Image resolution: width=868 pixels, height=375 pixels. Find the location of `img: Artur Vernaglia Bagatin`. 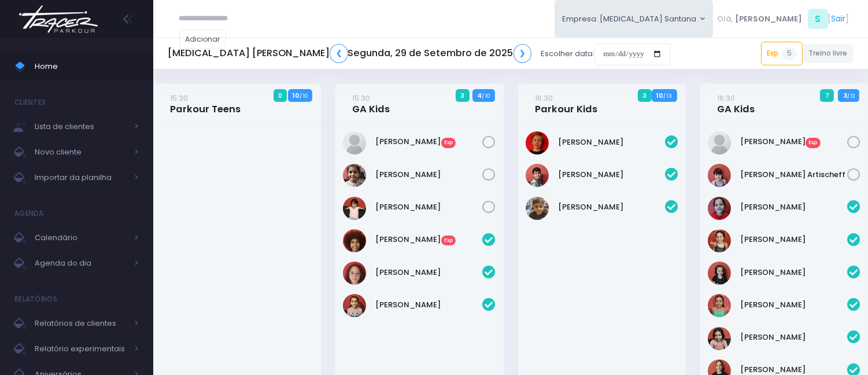

img: Artur Vernaglia Bagatin is located at coordinates (537, 143).